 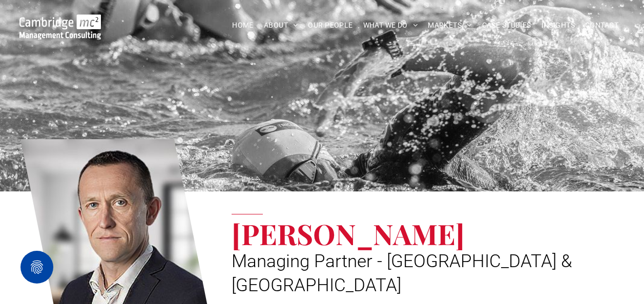 What do you see at coordinates (61, 27) in the screenshot?
I see `img: Go to Homepage` at bounding box center [61, 27].